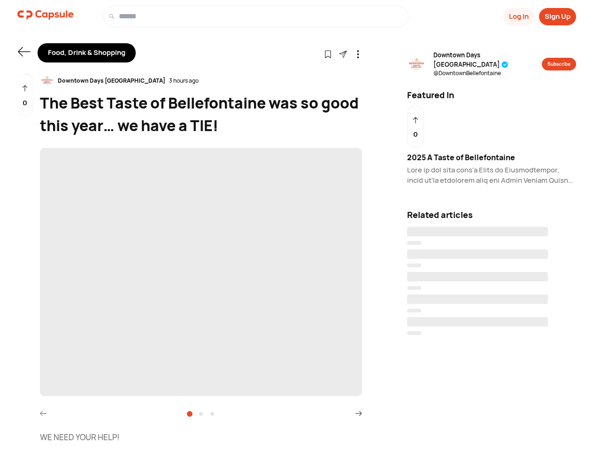  I want to click on div: 2025 A Taste of Bellefontaine, so click(492, 157).